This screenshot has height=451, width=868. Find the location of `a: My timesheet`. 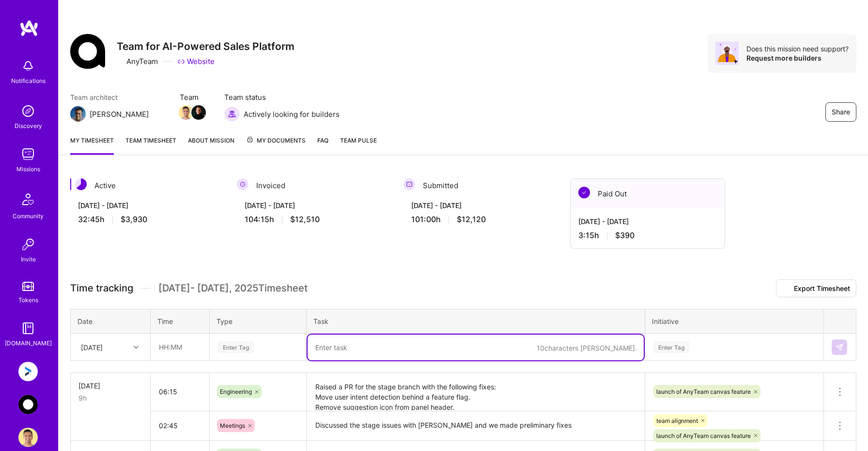

a: My timesheet is located at coordinates (92, 145).